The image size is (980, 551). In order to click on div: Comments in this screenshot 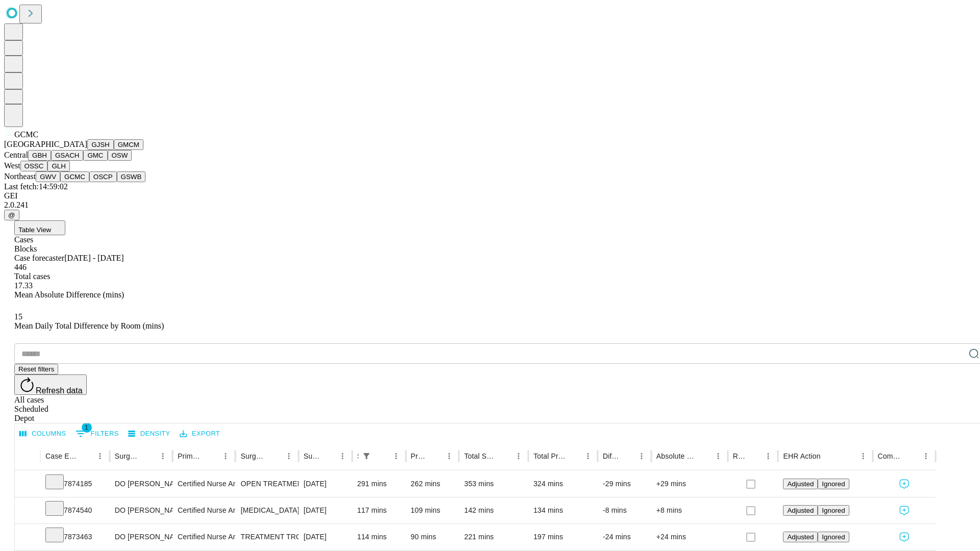, I will do `click(891, 456)`.